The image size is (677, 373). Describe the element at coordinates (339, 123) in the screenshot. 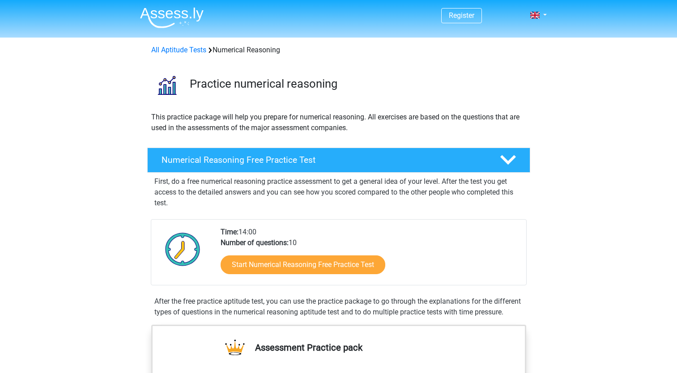

I see `p: This practice package will help you prepare for numerical reasoning. All exercises are based on t...` at that location.